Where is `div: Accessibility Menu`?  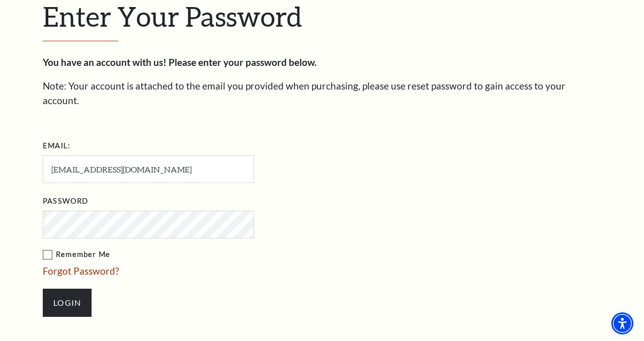
div: Accessibility Menu is located at coordinates (622, 323).